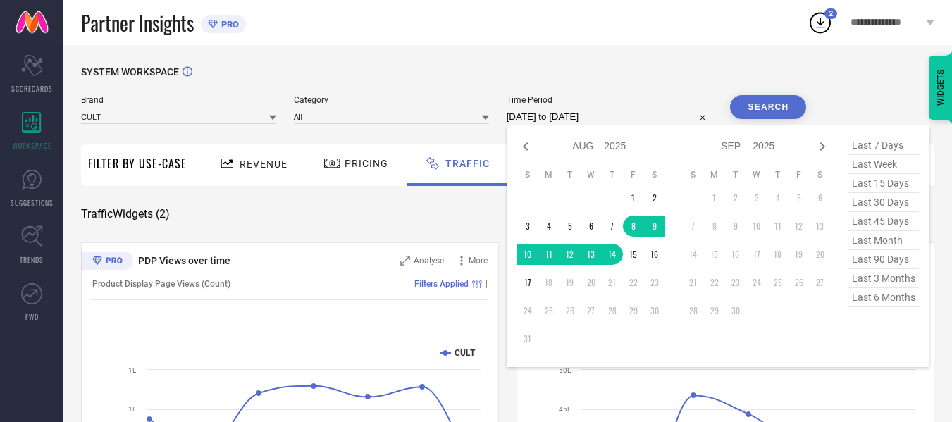  What do you see at coordinates (714, 198) in the screenshot?
I see `td: Mon Sep 01 2025` at bounding box center [714, 198].